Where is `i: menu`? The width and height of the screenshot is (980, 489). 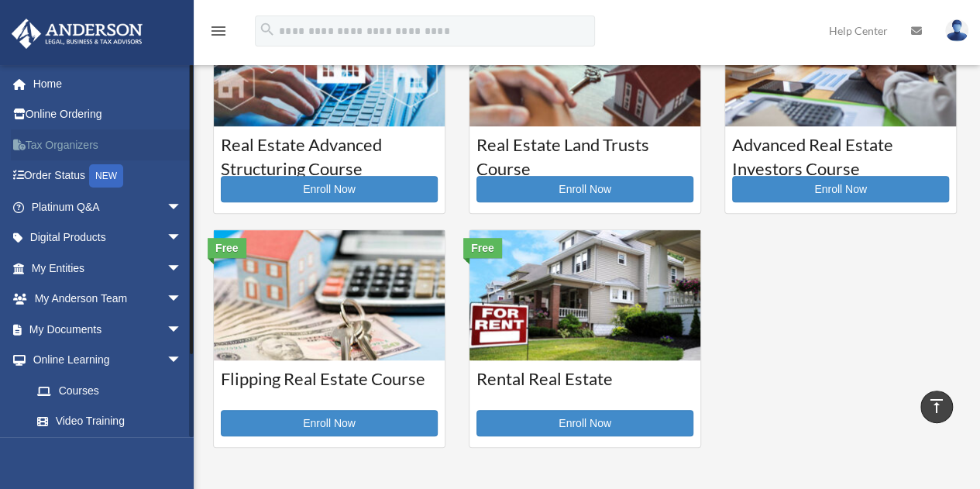
i: menu is located at coordinates (218, 31).